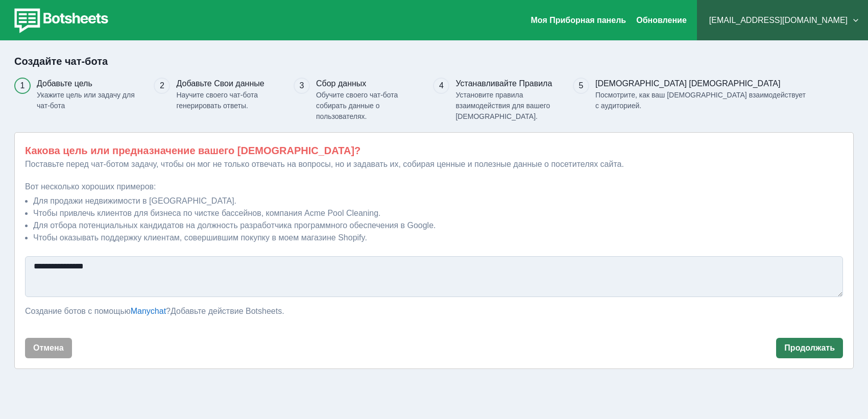 The image size is (868, 419). I want to click on ya-tr-span: Укажите цель или задачу для чат-бота, so click(85, 100).